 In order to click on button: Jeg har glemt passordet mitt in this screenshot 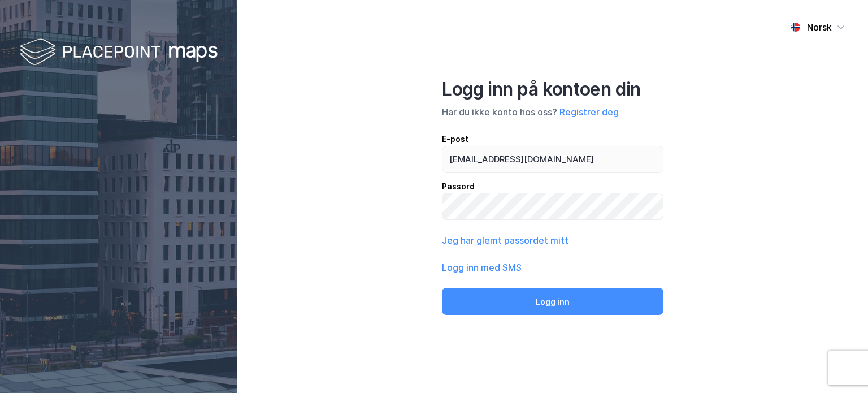, I will do `click(505, 240)`.